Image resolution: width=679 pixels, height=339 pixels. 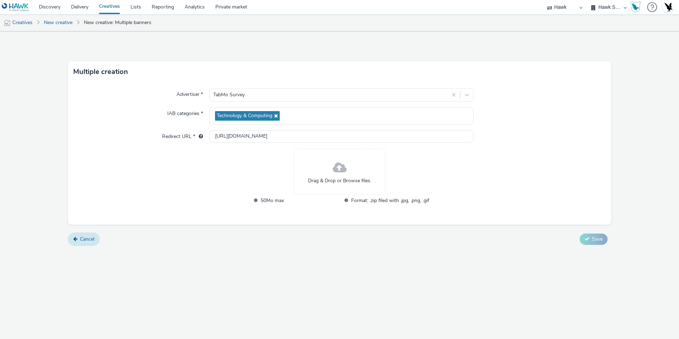 What do you see at coordinates (636, 7) in the screenshot?
I see `div: Hawk Academy` at bounding box center [636, 7].